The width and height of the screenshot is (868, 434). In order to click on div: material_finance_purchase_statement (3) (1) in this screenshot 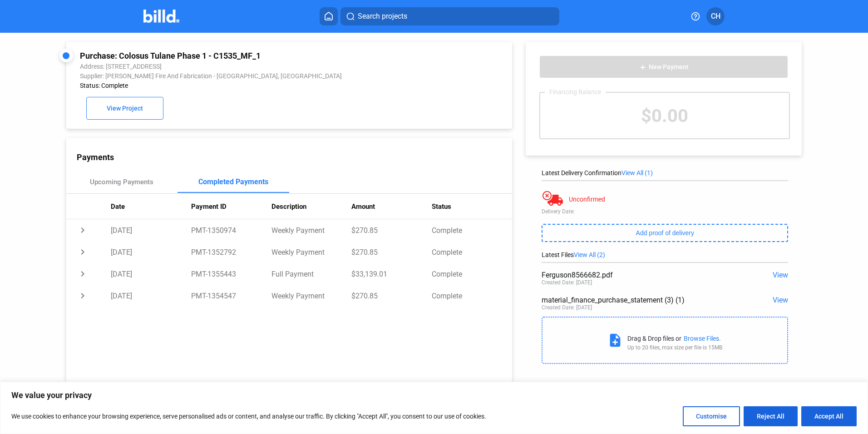, I will do `click(641, 300)`.